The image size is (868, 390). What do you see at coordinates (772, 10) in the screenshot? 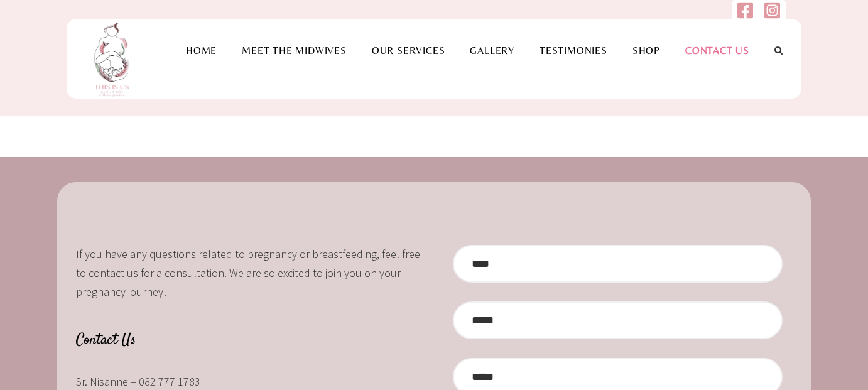
I see `img: instagram-square.svg` at bounding box center [772, 10].